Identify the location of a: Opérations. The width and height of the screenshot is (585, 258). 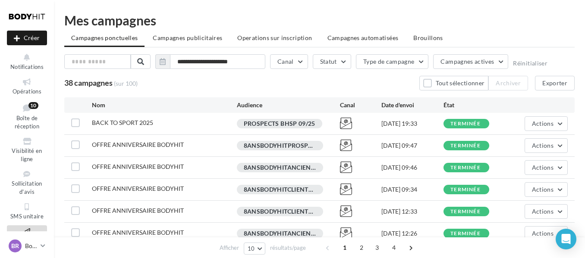
(27, 86).